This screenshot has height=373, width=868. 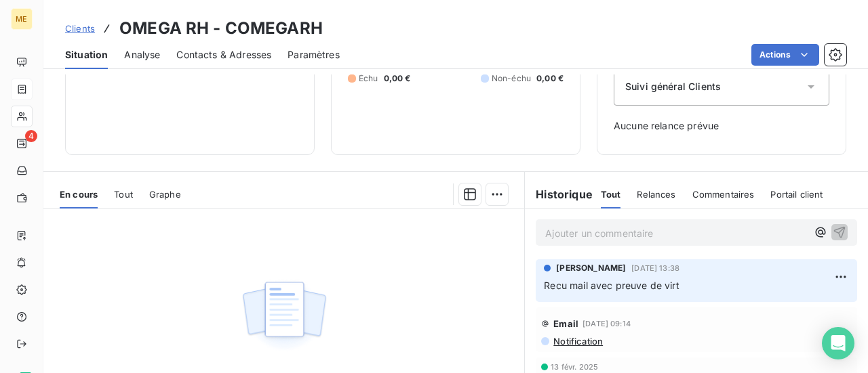 I want to click on span: Clients, so click(x=80, y=28).